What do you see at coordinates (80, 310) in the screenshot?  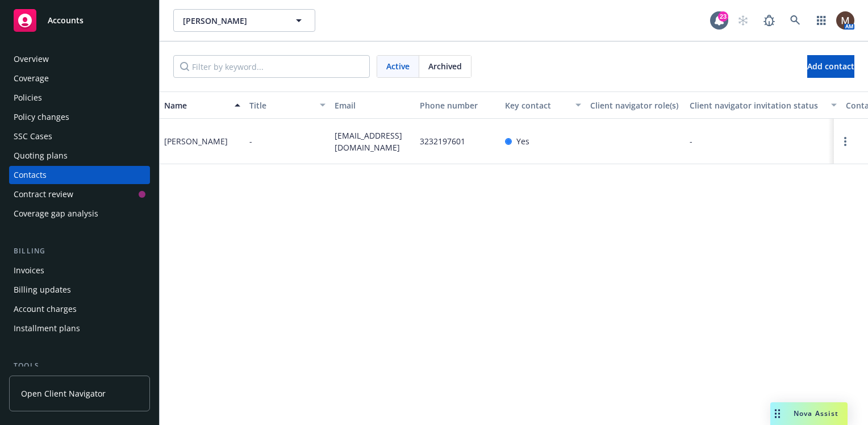 I see `a: Account charges` at bounding box center [80, 310].